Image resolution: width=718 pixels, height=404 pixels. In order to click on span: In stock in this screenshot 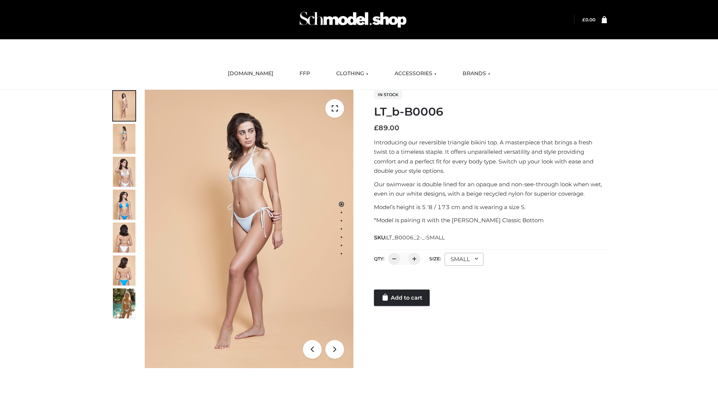, I will do `click(388, 95)`.